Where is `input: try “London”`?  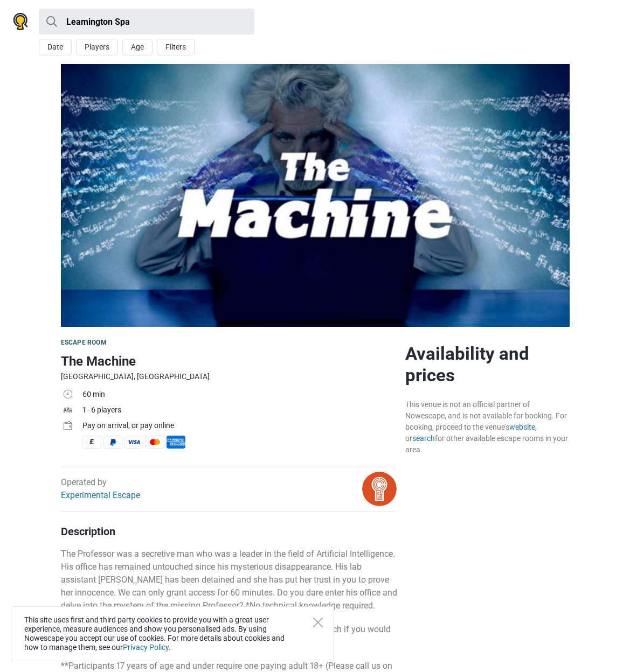
input: try “London” is located at coordinates (146, 22).